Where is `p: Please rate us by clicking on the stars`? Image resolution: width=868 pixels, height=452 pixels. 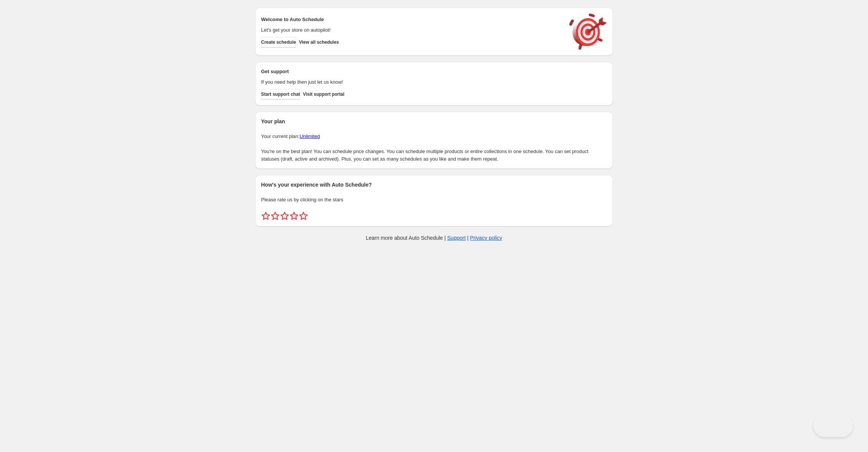 p: Please rate us by clicking on the stars is located at coordinates (434, 200).